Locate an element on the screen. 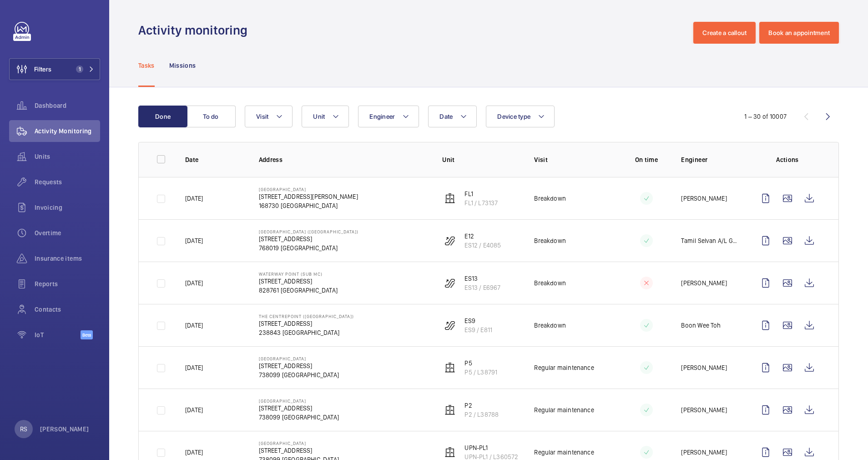 The image size is (868, 460). p: Missions is located at coordinates (182, 65).